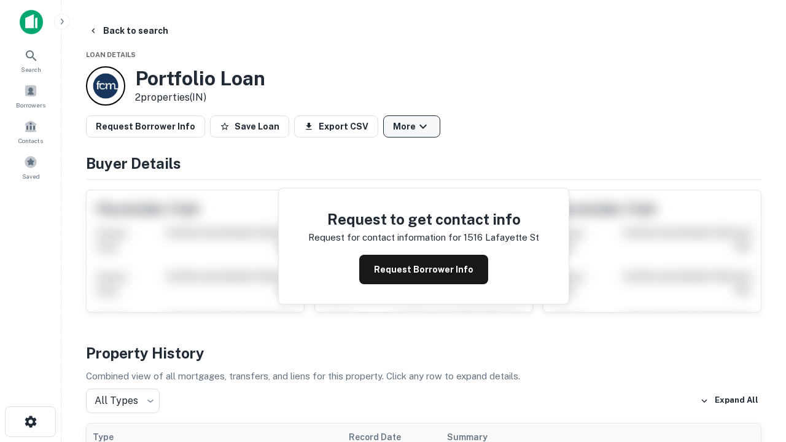 The image size is (786, 442). I want to click on button: More, so click(412, 127).